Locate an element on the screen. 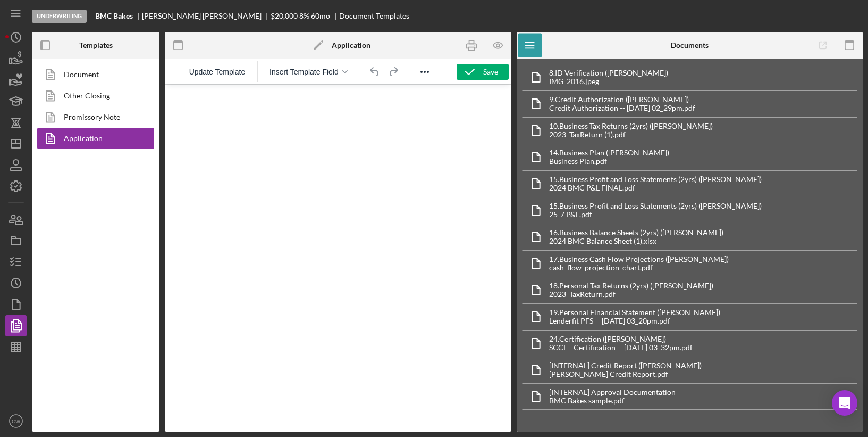  button: Insert Template Field is located at coordinates (309, 72).